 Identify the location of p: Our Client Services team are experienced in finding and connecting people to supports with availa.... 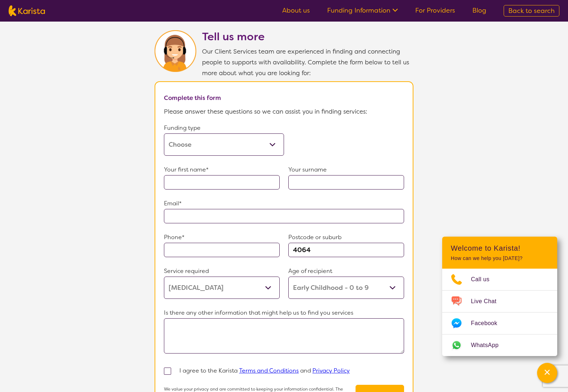
(308, 62).